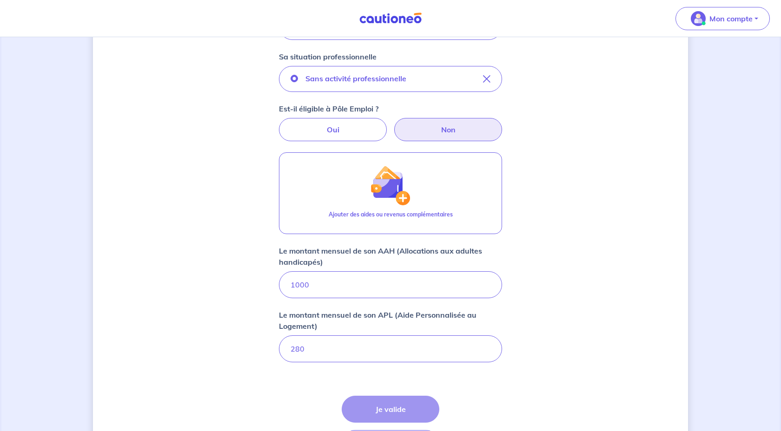  Describe the element at coordinates (390, 79) in the screenshot. I see `button: Sans activité professionnelle` at that location.